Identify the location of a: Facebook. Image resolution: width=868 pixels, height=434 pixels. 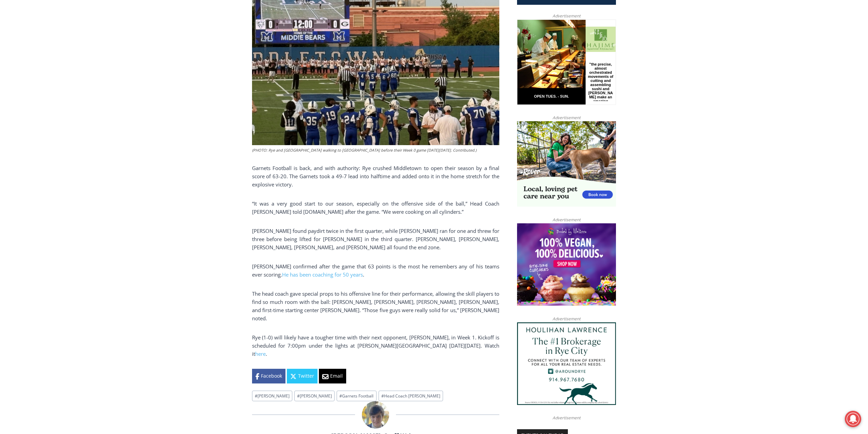
(269, 376).